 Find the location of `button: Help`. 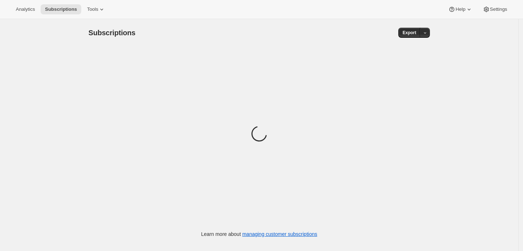

button: Help is located at coordinates (460, 9).